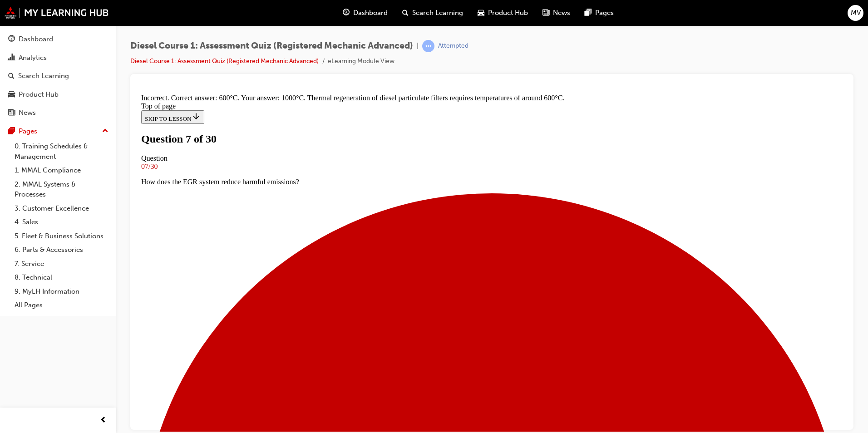 This screenshot has width=868, height=433. I want to click on span: MV, so click(856, 12).